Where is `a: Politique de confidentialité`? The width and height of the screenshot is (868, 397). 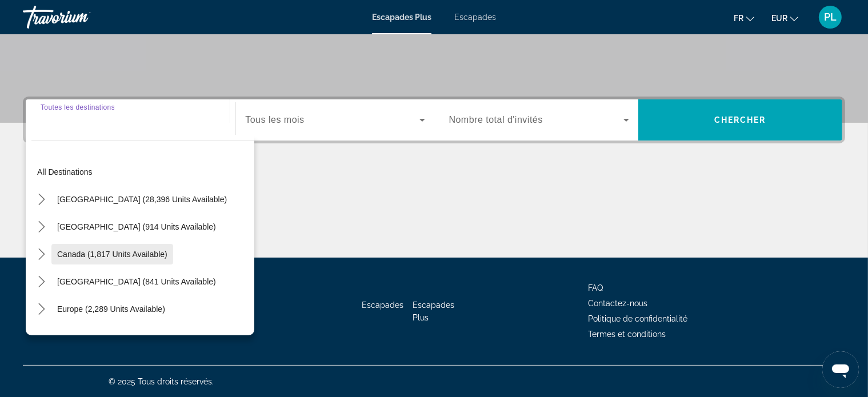 a: Politique de confidentialité is located at coordinates (638, 319).